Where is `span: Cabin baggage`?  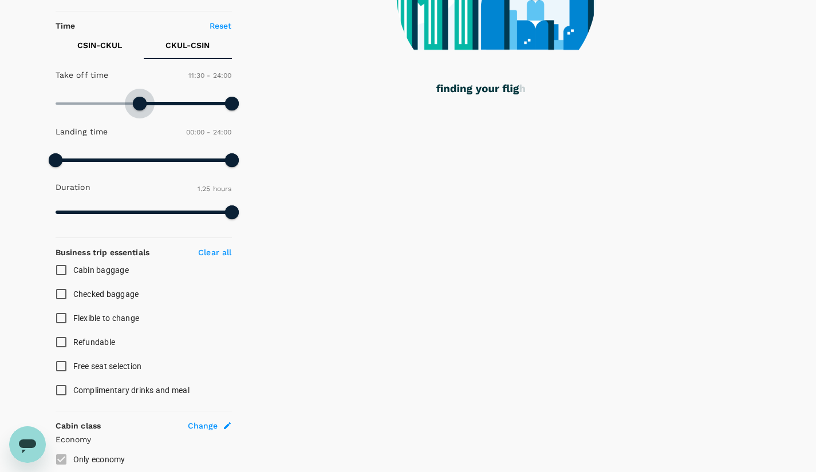 span: Cabin baggage is located at coordinates (101, 270).